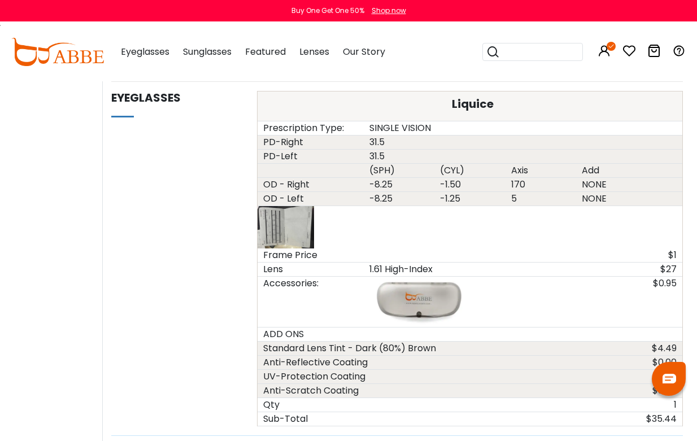 This screenshot has height=441, width=697. I want to click on div: $4.49, so click(629, 348).